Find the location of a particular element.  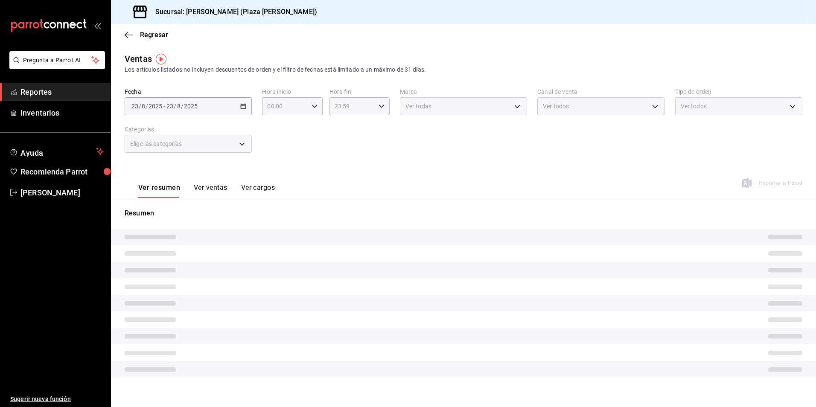

div: Ventas is located at coordinates (138, 59).